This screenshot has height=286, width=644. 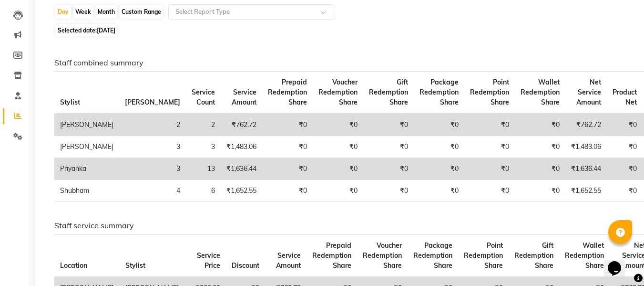 What do you see at coordinates (624, 97) in the screenshot?
I see `span: Product Net` at bounding box center [624, 97].